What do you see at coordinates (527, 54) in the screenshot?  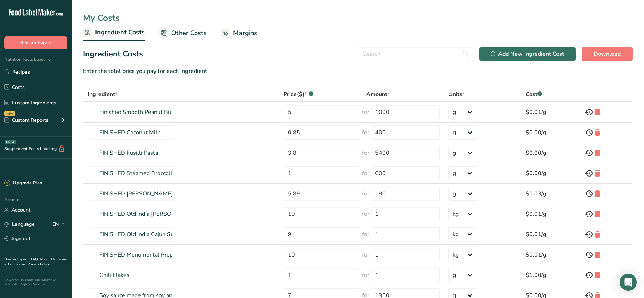 I see `div: Add New Ingredient Cost` at bounding box center [527, 54].